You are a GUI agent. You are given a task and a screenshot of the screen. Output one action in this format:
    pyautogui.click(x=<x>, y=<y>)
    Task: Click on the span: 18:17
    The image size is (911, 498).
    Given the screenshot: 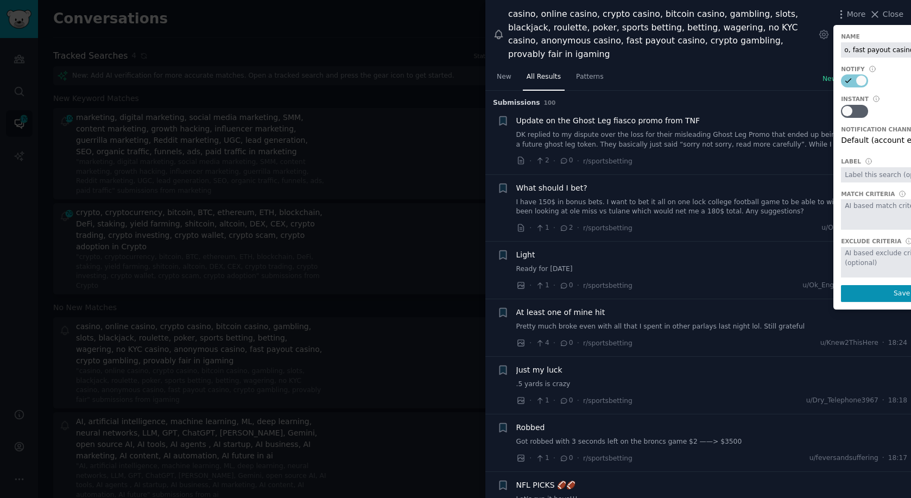 What is the action you would take?
    pyautogui.click(x=898, y=458)
    